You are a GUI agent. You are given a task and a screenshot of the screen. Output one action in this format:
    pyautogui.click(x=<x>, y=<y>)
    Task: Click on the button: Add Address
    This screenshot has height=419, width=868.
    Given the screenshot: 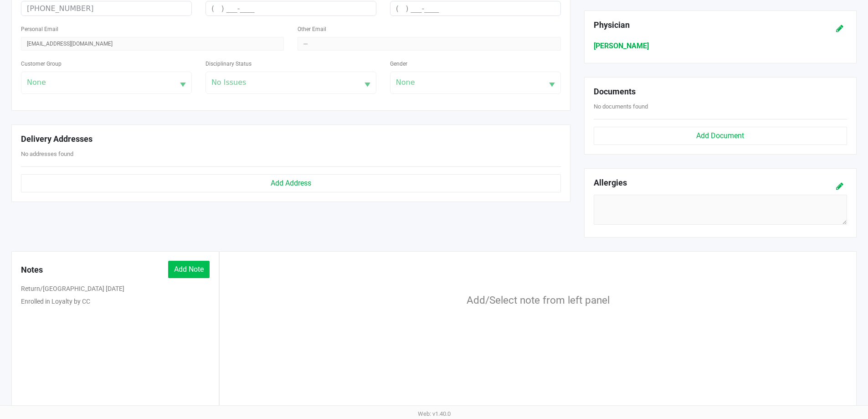 What is the action you would take?
    pyautogui.click(x=291, y=183)
    